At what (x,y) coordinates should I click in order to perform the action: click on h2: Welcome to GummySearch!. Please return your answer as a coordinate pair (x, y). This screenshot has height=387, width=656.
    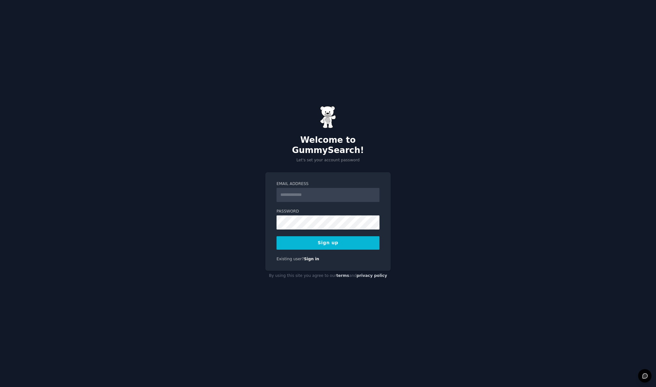
    Looking at the image, I should click on (328, 145).